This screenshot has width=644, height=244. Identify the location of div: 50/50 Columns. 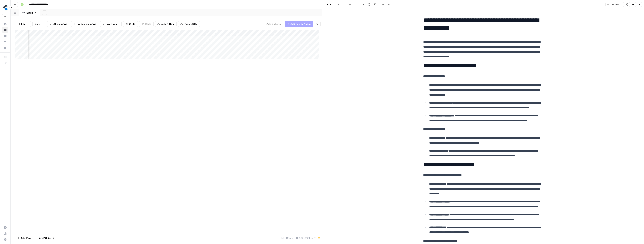
(308, 238).